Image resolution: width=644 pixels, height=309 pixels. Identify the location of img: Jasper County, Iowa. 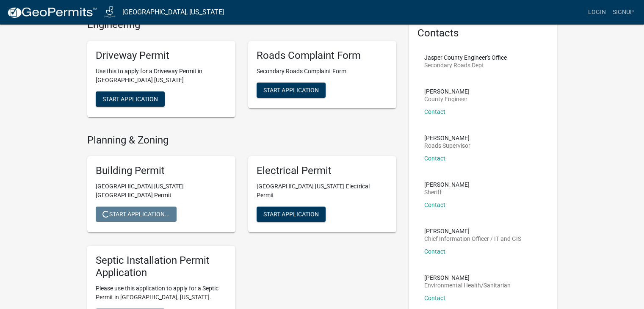
(110, 12).